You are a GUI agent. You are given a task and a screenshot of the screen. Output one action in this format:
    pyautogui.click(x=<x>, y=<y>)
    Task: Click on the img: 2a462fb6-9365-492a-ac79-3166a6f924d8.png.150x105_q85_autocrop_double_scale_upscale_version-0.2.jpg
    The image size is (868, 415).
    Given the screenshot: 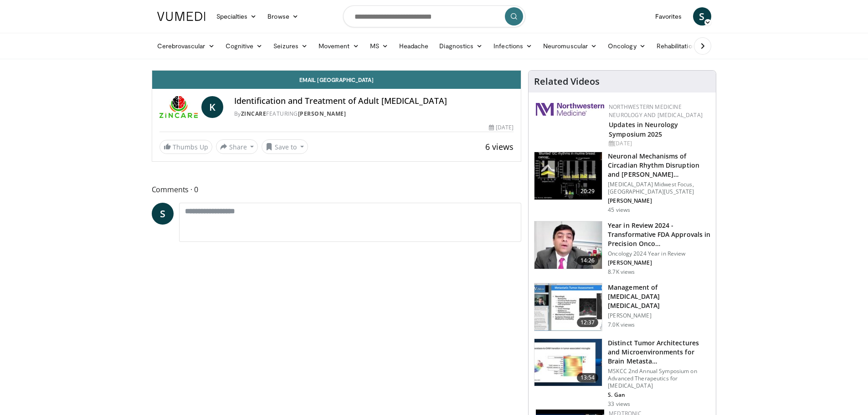 What is the action you would take?
    pyautogui.click(x=570, y=110)
    